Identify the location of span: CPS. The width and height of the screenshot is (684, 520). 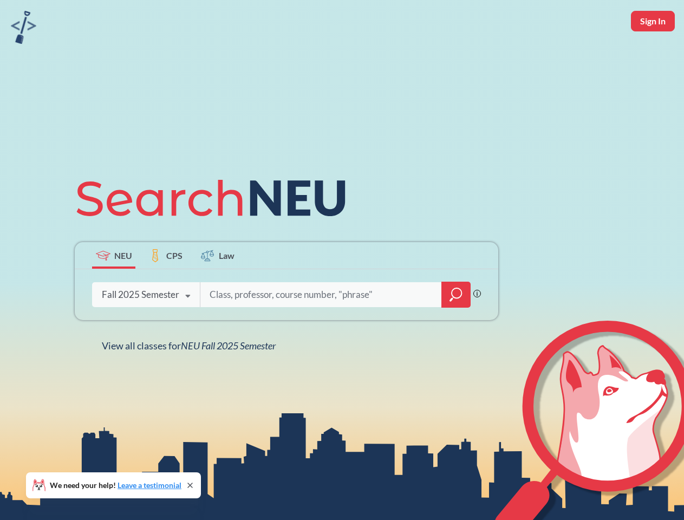
(175, 255).